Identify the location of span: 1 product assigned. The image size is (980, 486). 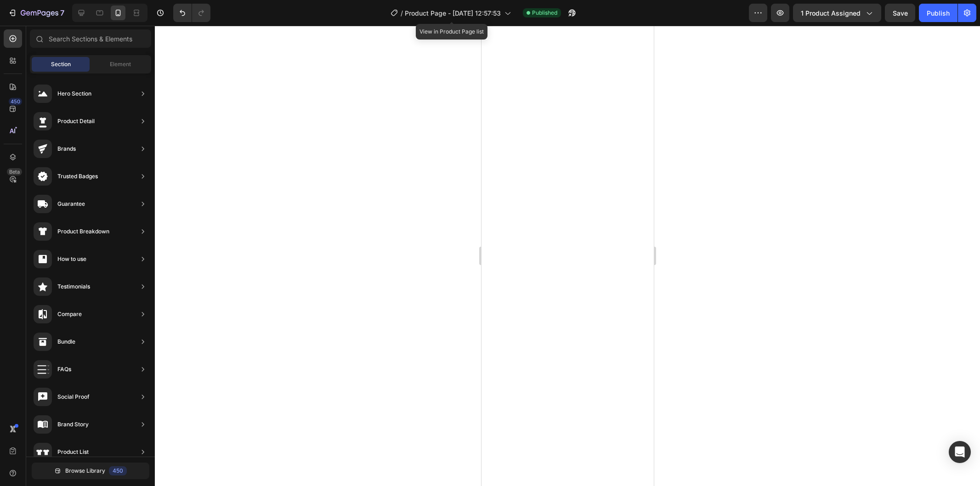
(831, 13).